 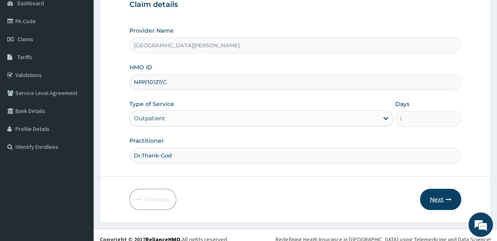 What do you see at coordinates (25, 39) in the screenshot?
I see `span: Claims` at bounding box center [25, 39].